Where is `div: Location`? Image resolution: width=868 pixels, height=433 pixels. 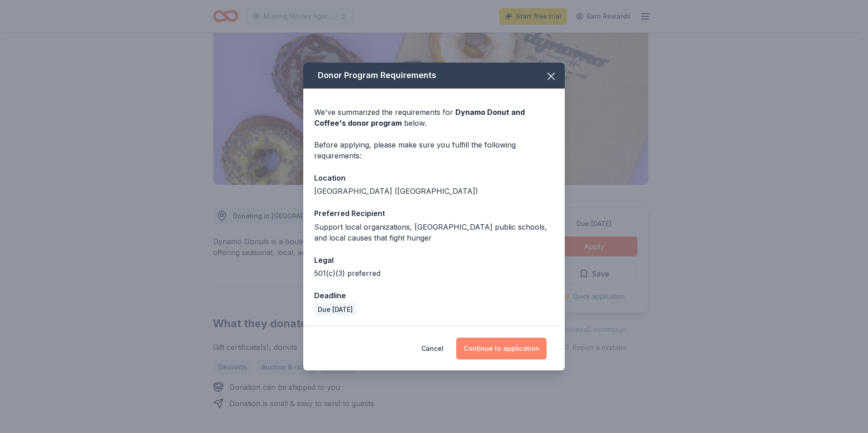
div: Location is located at coordinates (434, 178).